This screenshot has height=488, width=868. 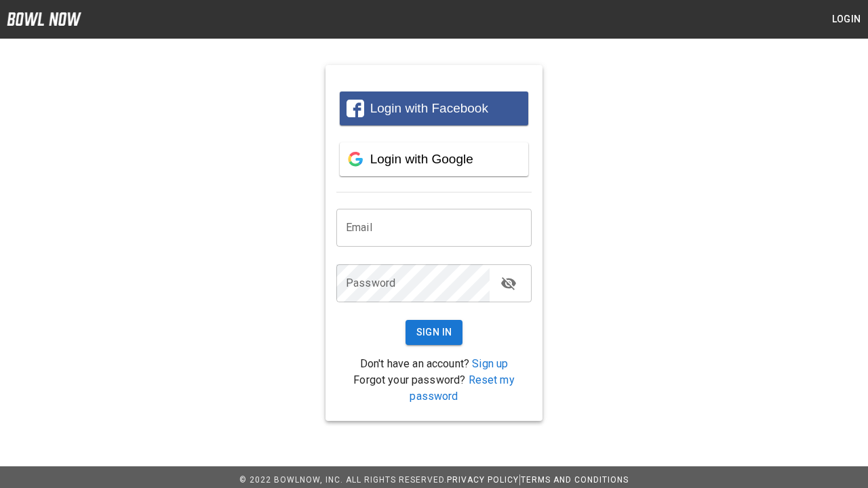 I want to click on button: Sign In, so click(x=434, y=333).